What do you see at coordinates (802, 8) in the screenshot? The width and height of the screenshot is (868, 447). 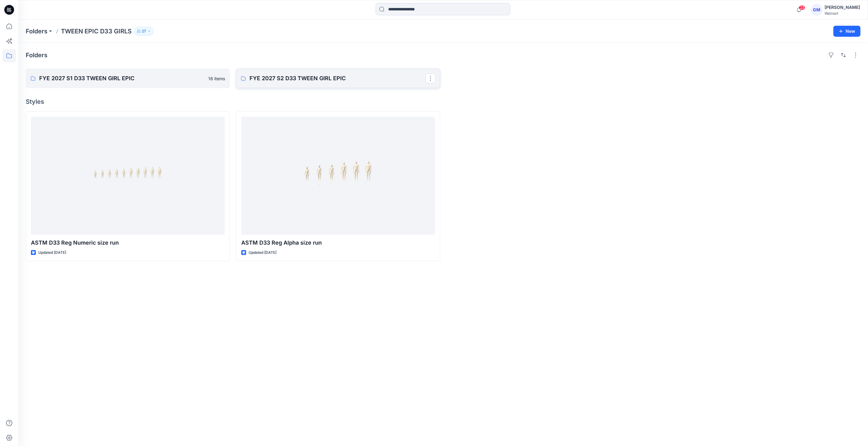 I see `span: 23` at bounding box center [802, 8].